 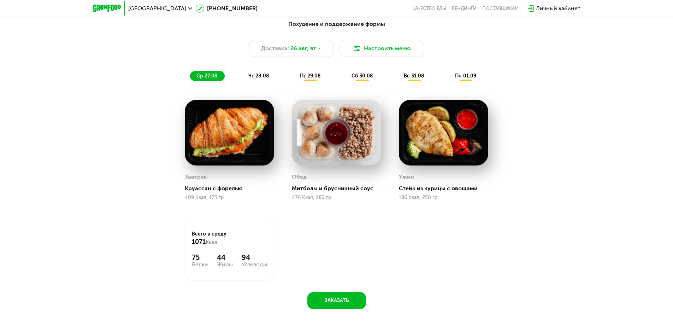 What do you see at coordinates (310, 76) in the screenshot?
I see `span: пт 29.08` at bounding box center [310, 76].